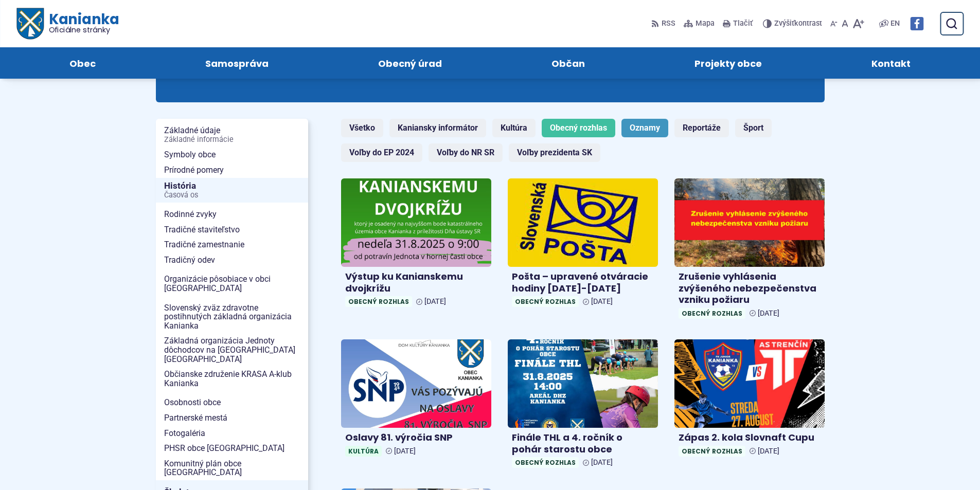 The image size is (980, 490). What do you see at coordinates (784, 23) in the screenshot?
I see `span: Zvýšiť` at bounding box center [784, 23].